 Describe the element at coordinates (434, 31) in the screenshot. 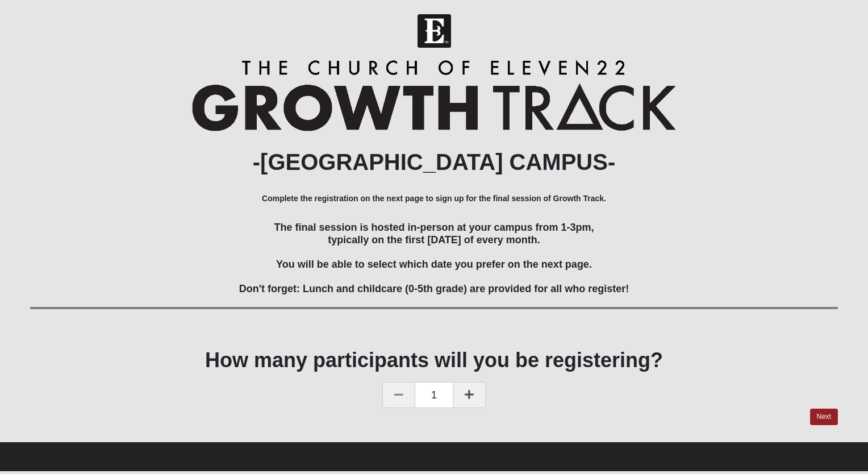

I see `img: Church of Eleven22 Logo` at that location.